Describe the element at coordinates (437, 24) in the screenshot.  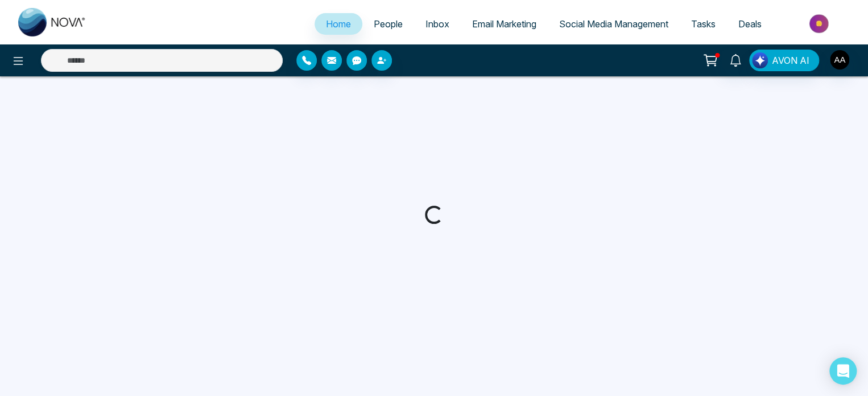
I see `span: Inbox` at that location.